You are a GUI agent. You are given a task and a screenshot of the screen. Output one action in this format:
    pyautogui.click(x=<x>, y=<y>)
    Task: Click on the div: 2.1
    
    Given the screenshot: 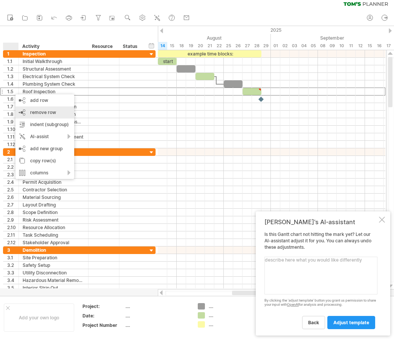 What is the action you would take?
    pyautogui.click(x=13, y=159)
    